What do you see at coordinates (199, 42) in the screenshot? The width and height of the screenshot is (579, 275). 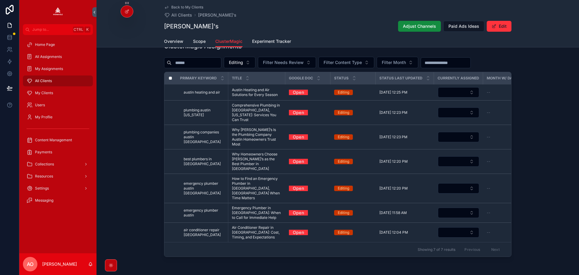 I see `a: Scope` at bounding box center [199, 42].